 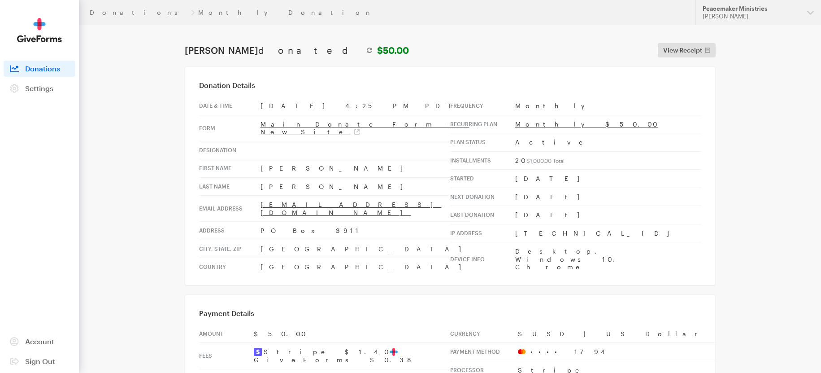 What do you see at coordinates (484, 334) in the screenshot?
I see `th: Currency` at bounding box center [484, 334].